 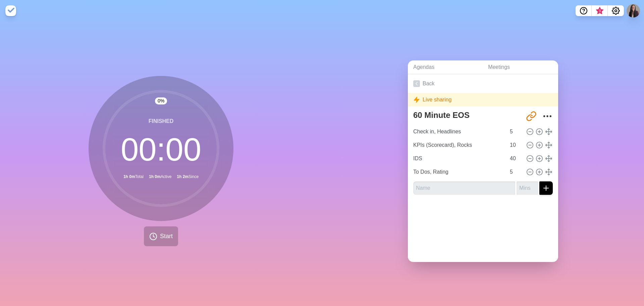 I want to click on button: What’s new, so click(x=600, y=11).